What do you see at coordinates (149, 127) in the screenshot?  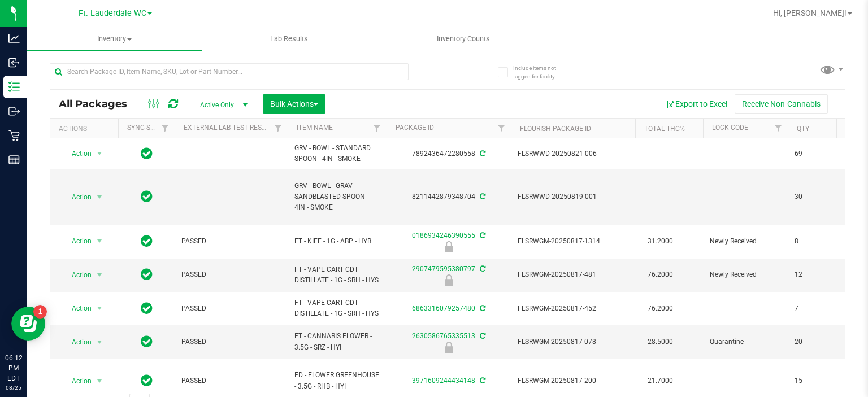 I see `a: Sync Status` at bounding box center [149, 127].